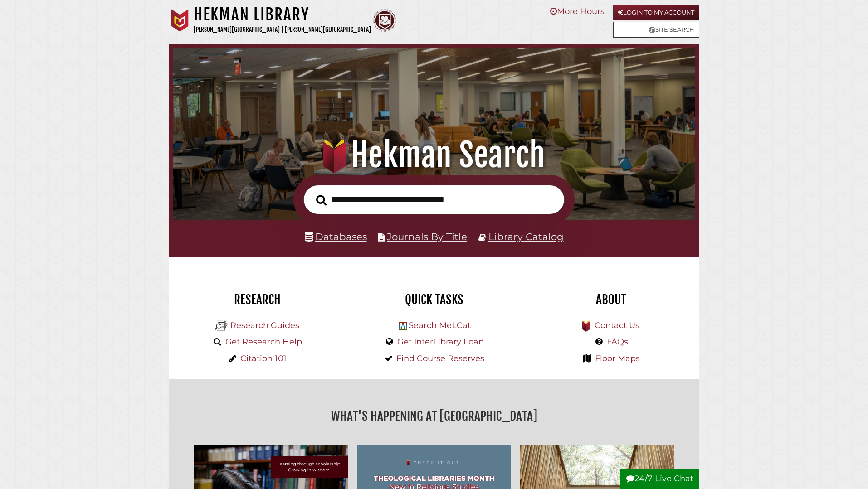  I want to click on i: Search, so click(321, 200).